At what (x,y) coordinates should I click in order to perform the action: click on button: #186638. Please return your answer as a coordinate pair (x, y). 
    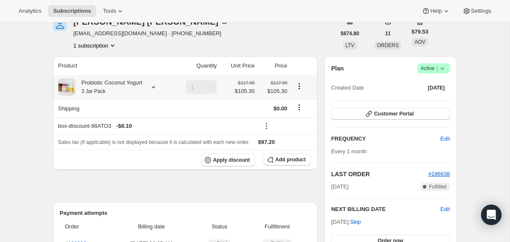
    Looking at the image, I should click on (439, 174).